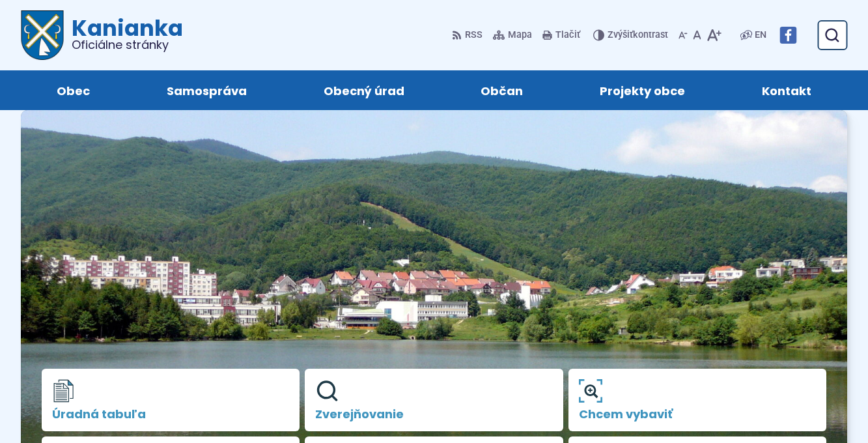  What do you see at coordinates (73, 90) in the screenshot?
I see `a: Obec` at bounding box center [73, 90].